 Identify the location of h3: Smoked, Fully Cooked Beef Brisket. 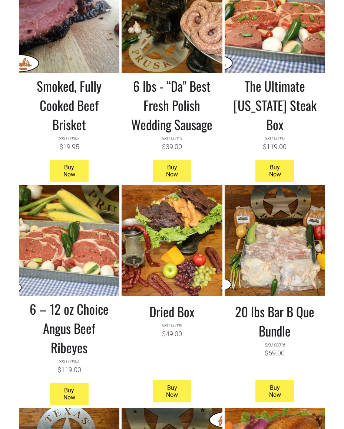
(69, 105).